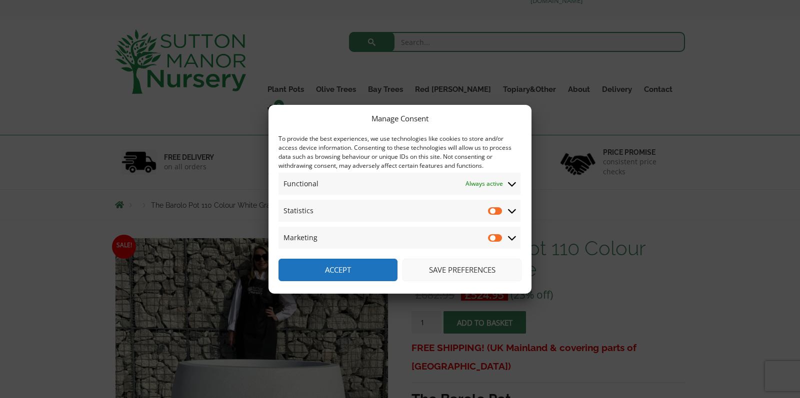  What do you see at coordinates (300, 238) in the screenshot?
I see `span: Marketing` at bounding box center [300, 238].